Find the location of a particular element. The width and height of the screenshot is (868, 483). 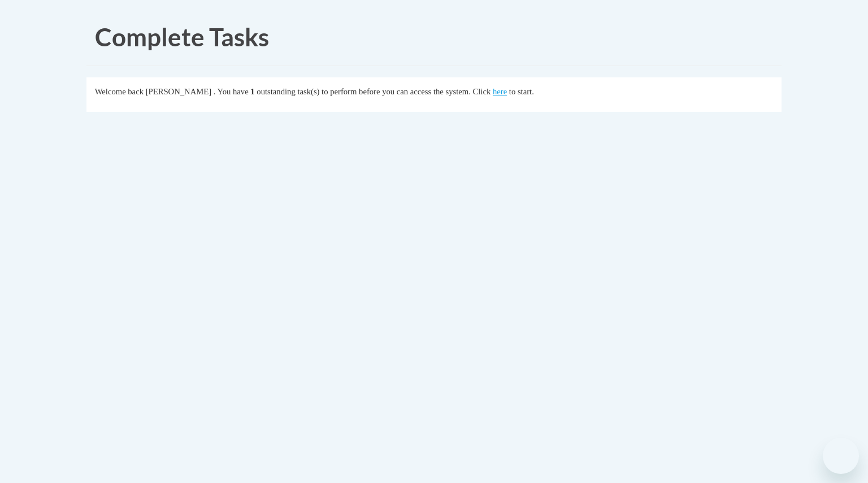

span: to start. is located at coordinates (521, 92).